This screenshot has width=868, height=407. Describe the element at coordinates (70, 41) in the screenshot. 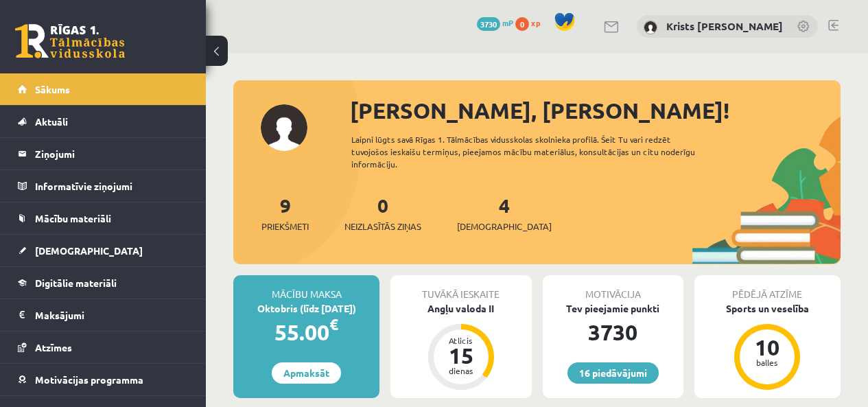

I see `a: Rīgas 1. Tālmācības vidusskola` at that location.